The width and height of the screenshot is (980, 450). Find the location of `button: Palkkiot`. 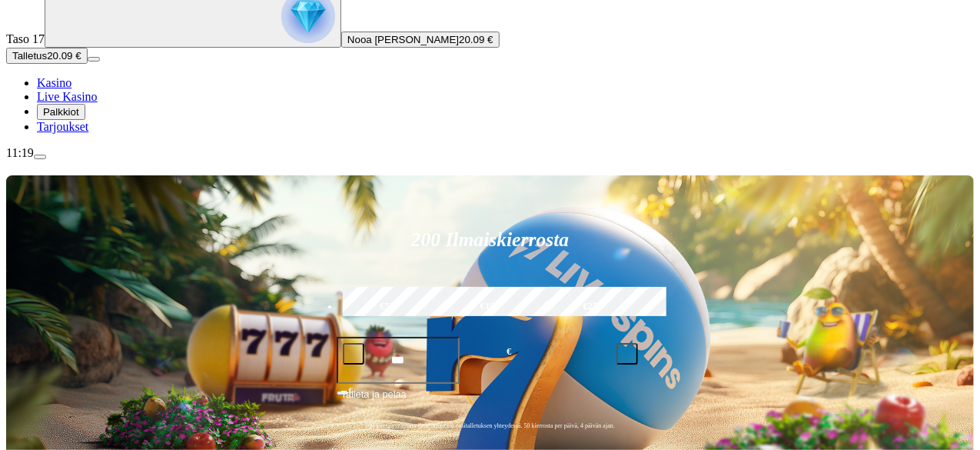

button: Palkkiot is located at coordinates (61, 112).